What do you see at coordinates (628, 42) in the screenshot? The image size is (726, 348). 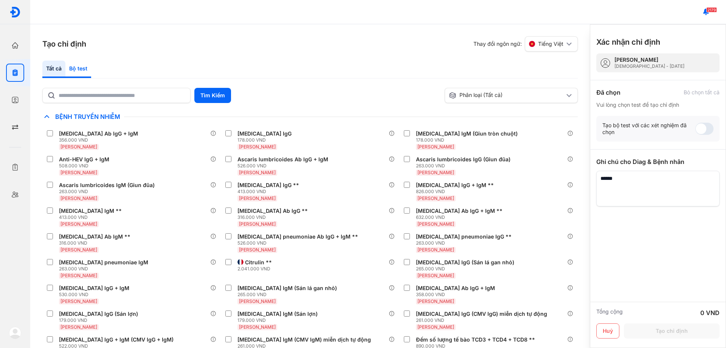 I see `h3: Xác nhận chỉ định` at bounding box center [628, 42].